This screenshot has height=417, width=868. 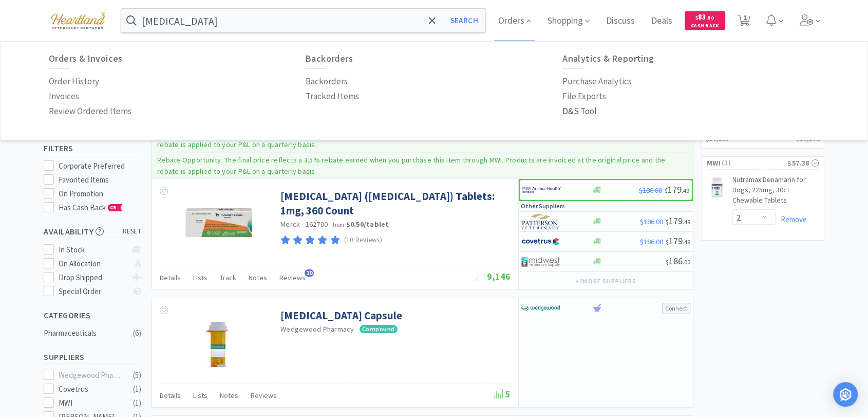 What do you see at coordinates (290, 224) in the screenshot?
I see `a: Merck` at bounding box center [290, 224].